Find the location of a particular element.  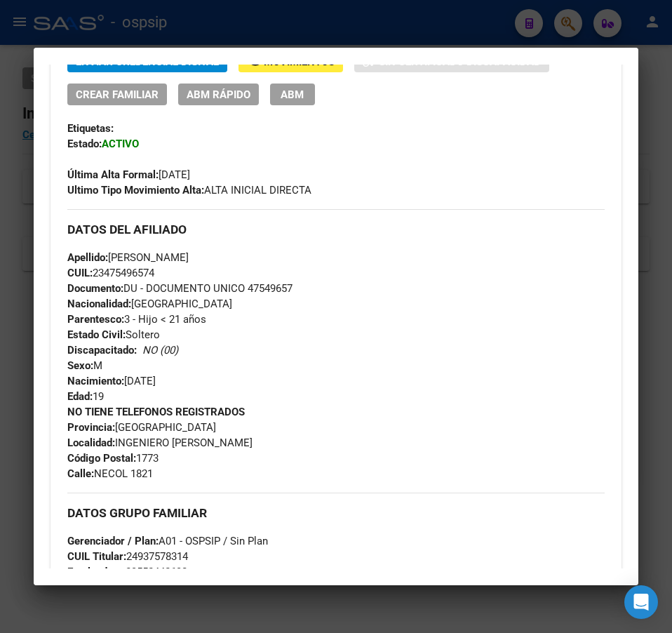

strong: Ultimo Tipo Movimiento Alta: is located at coordinates (135, 190).